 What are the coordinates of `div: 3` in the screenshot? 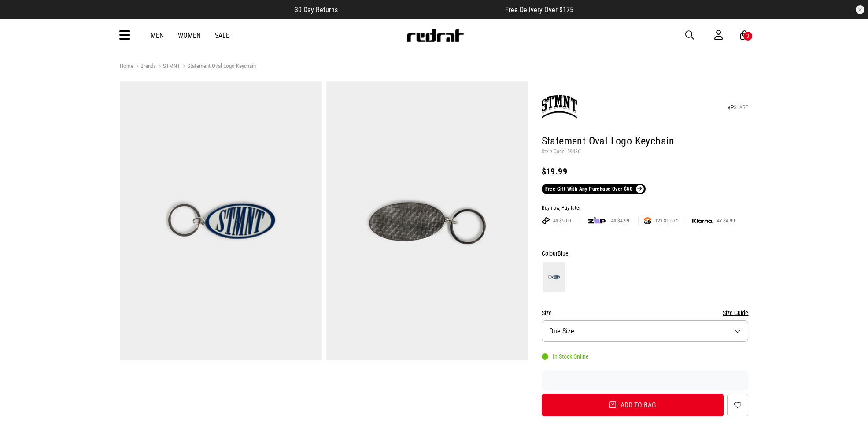 It's located at (747, 36).